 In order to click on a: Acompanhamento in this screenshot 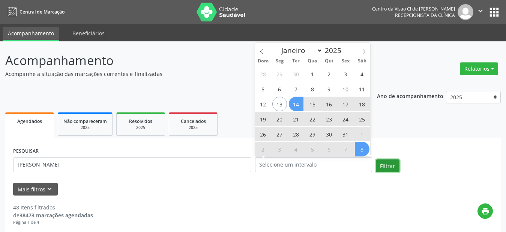, I will do `click(31, 34)`.